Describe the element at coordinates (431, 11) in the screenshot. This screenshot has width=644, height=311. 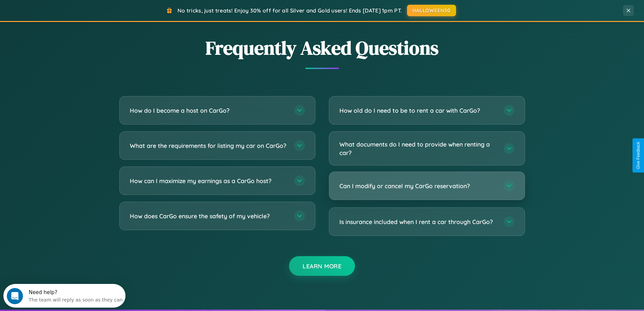
I see `button: HALLOWEEN30` at that location.